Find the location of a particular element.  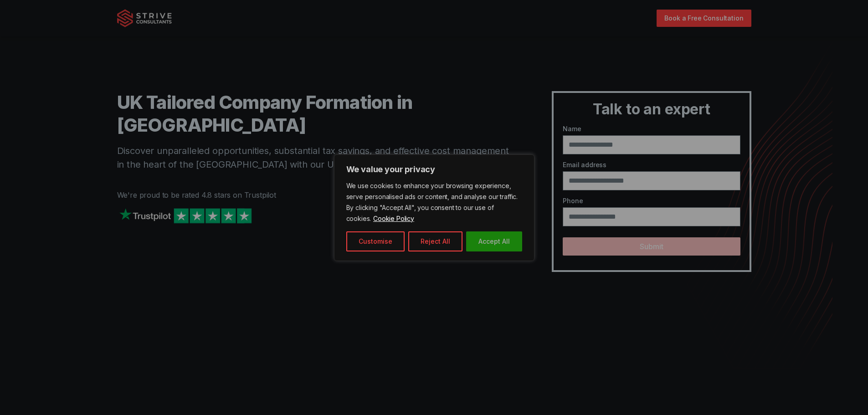

a: Cookie Policy is located at coordinates (393, 218).